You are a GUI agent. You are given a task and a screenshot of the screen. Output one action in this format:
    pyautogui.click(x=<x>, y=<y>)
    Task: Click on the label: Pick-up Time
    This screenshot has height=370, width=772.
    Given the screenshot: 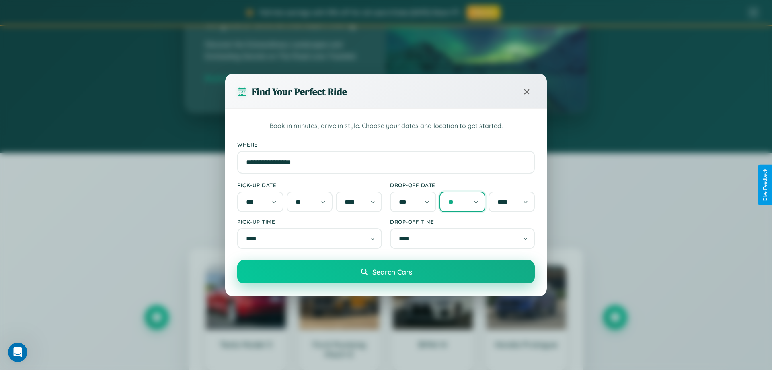 What is the action you would take?
    pyautogui.click(x=310, y=221)
    